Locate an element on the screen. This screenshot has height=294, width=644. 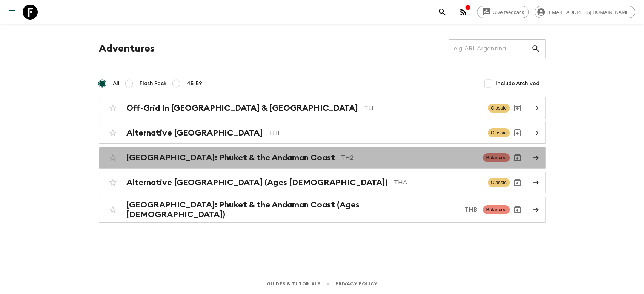
span: Include Archived is located at coordinates (518, 84).